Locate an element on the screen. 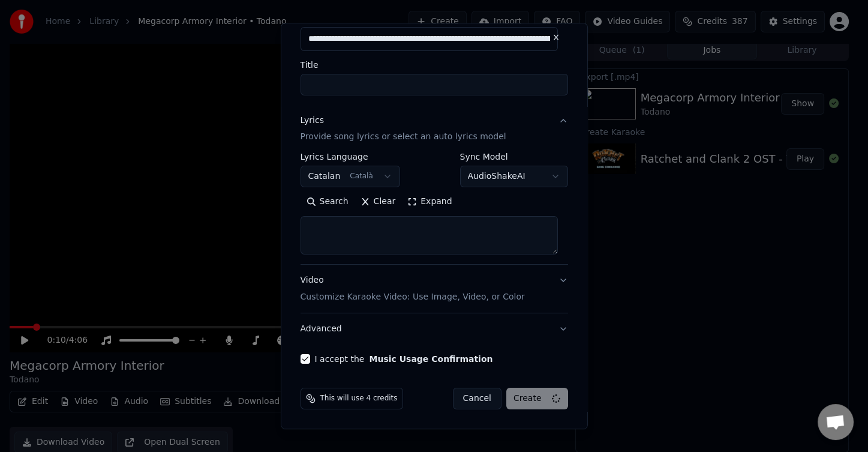  label: I accept the is located at coordinates (404, 360).